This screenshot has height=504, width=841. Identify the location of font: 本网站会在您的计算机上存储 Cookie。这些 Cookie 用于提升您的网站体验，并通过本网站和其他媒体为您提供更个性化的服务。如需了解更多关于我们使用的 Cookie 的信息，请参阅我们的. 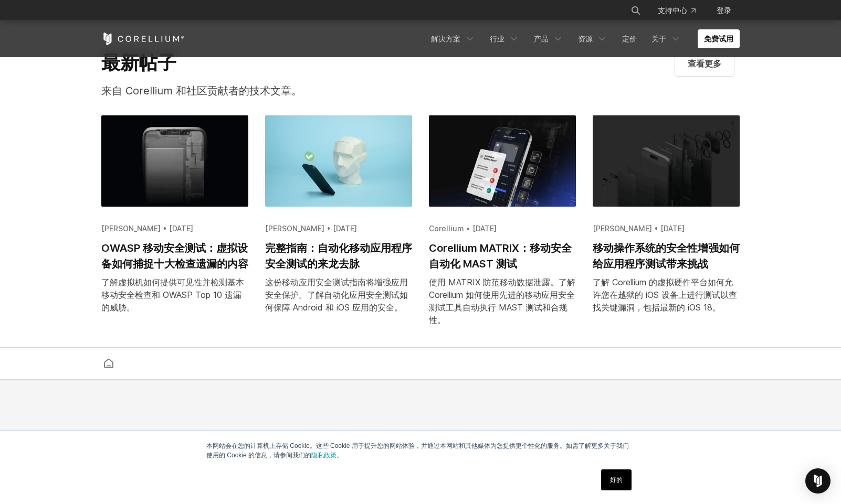
(417, 451).